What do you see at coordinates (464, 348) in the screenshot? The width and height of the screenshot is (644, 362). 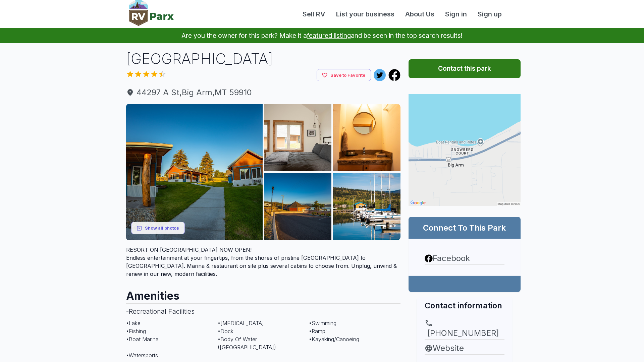 I see `a: Website` at bounding box center [464, 348].